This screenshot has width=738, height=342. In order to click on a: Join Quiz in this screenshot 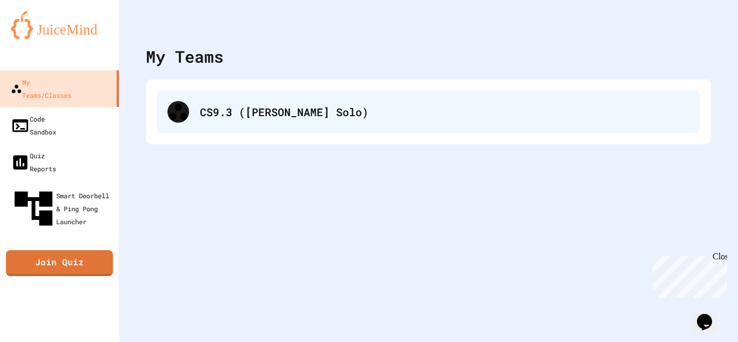, I will do `click(59, 263)`.